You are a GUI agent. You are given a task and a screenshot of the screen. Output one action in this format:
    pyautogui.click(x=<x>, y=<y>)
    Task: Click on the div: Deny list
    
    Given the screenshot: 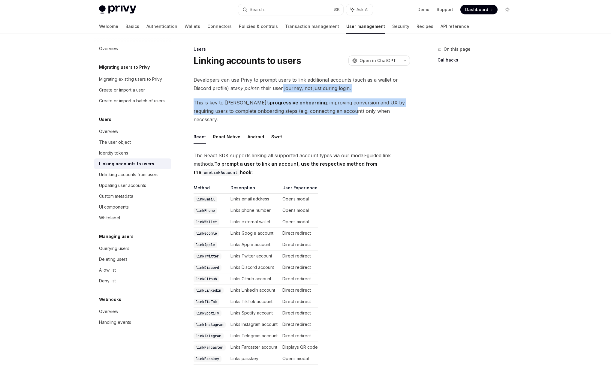 What is the action you would take?
    pyautogui.click(x=107, y=281)
    